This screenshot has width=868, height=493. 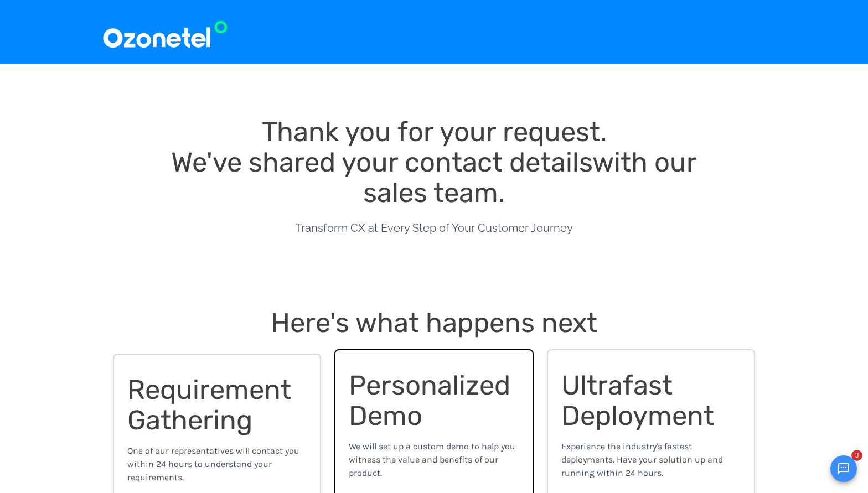 I want to click on span: Transform CX at Every Step of Your Customer Journey, so click(x=434, y=228).